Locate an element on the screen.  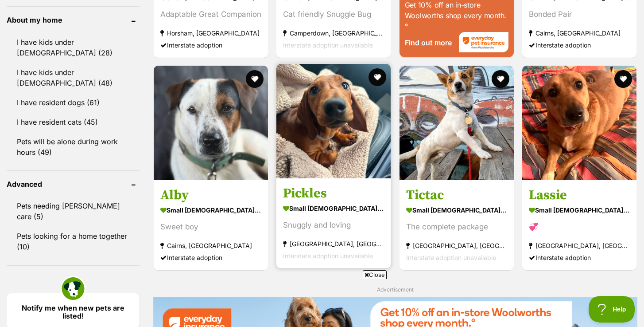
span: Close is located at coordinates (375, 274).